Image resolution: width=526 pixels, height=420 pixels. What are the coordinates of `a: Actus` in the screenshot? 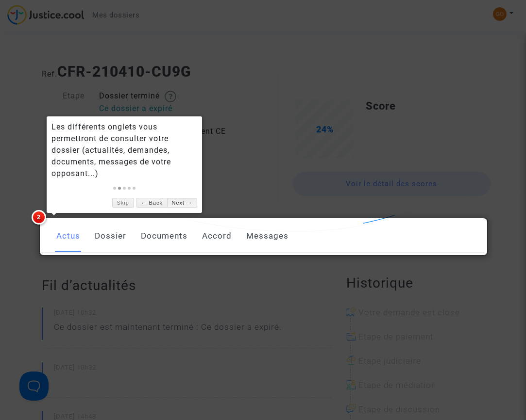 It's located at (68, 237).